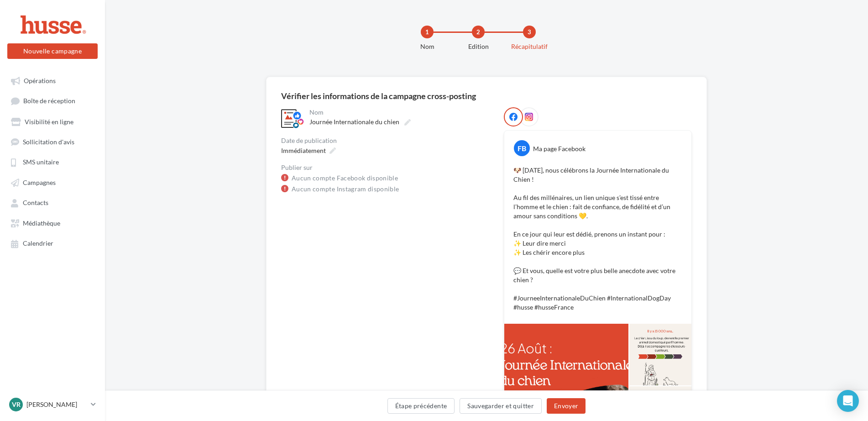 The width and height of the screenshot is (868, 421). What do you see at coordinates (354, 121) in the screenshot?
I see `span: Journée Internationale du chien` at bounding box center [354, 121].